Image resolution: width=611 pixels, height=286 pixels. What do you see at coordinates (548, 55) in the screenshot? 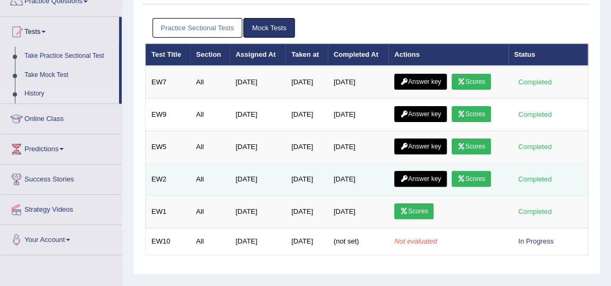
I see `th: Status` at bounding box center [548, 55].